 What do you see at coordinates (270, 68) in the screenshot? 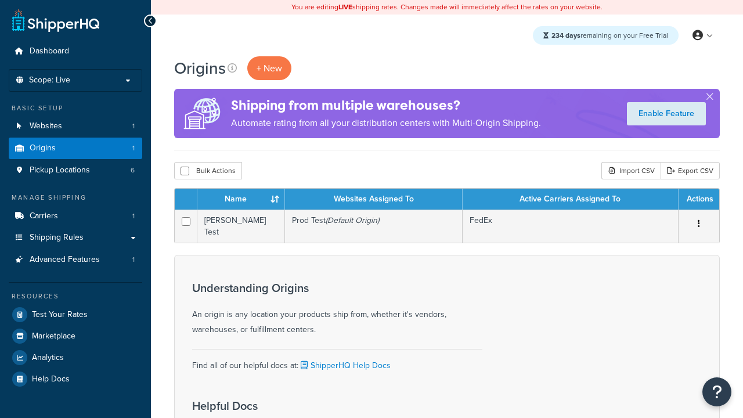
I see `a: + New` at bounding box center [270, 68].